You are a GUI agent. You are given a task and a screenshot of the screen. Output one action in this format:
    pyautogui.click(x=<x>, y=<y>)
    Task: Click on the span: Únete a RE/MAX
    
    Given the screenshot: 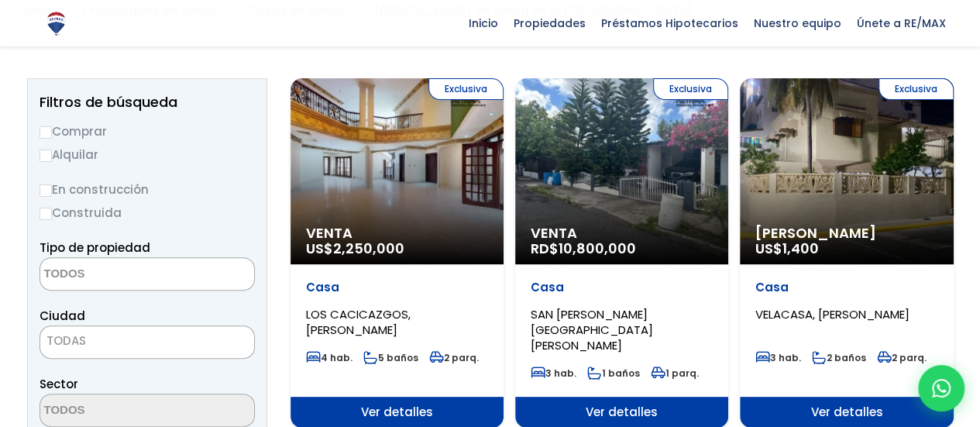 What is the action you would take?
    pyautogui.click(x=901, y=23)
    